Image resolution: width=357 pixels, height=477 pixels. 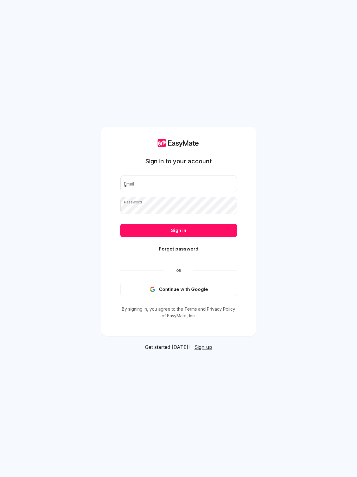 I want to click on span: Sign up, so click(x=203, y=347).